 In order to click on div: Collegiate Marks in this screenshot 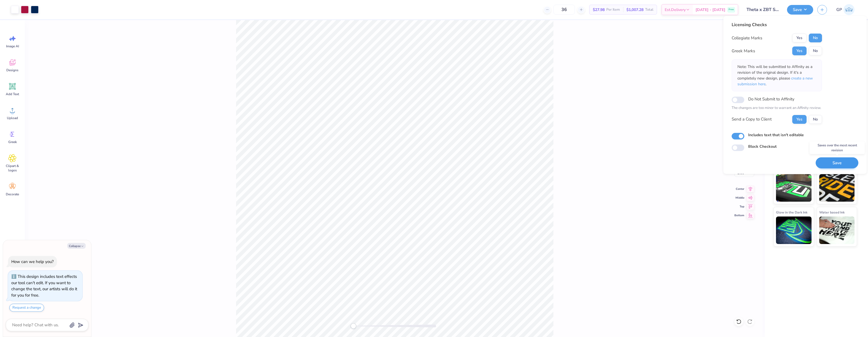, I will do `click(747, 38)`.